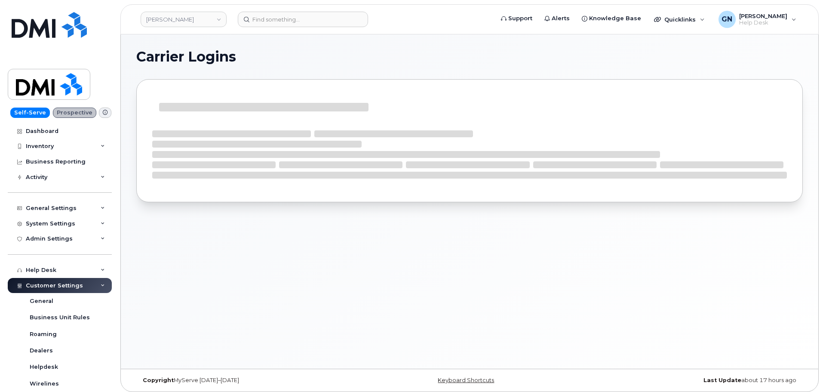 The image size is (823, 392). I want to click on div: about 17 hours ago, so click(692, 380).